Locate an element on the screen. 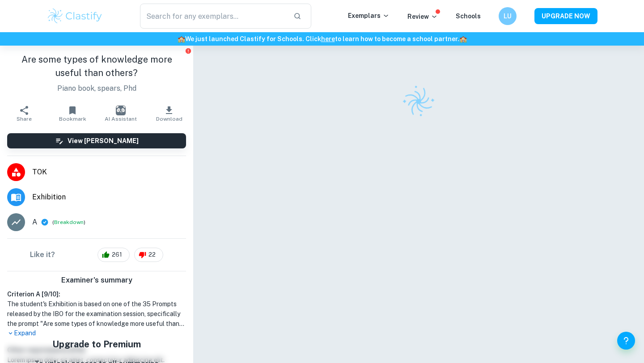 Image resolution: width=644 pixels, height=363 pixels. button: Breakdown is located at coordinates (69, 222).